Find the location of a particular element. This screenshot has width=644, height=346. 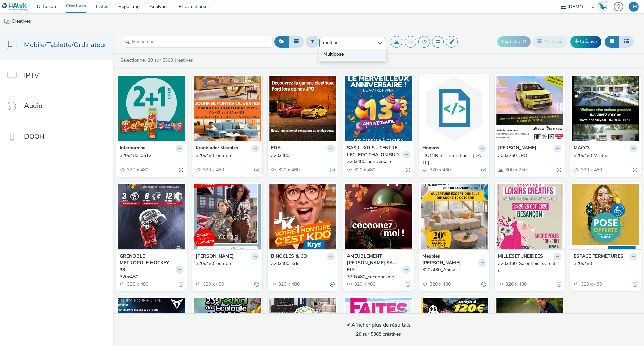

div: Hawk Academy is located at coordinates (603, 7).